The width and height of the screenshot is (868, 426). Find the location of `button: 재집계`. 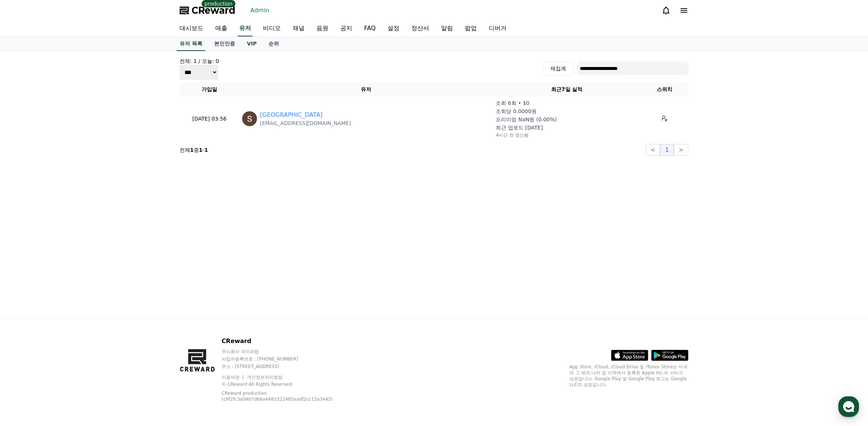

button: 재집계 is located at coordinates (558, 68).